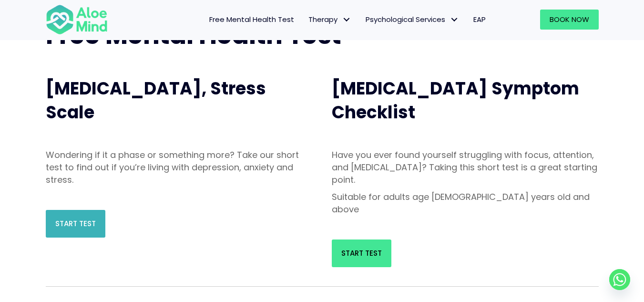  I want to click on span: Psychological Services: submenu, so click(454, 20).